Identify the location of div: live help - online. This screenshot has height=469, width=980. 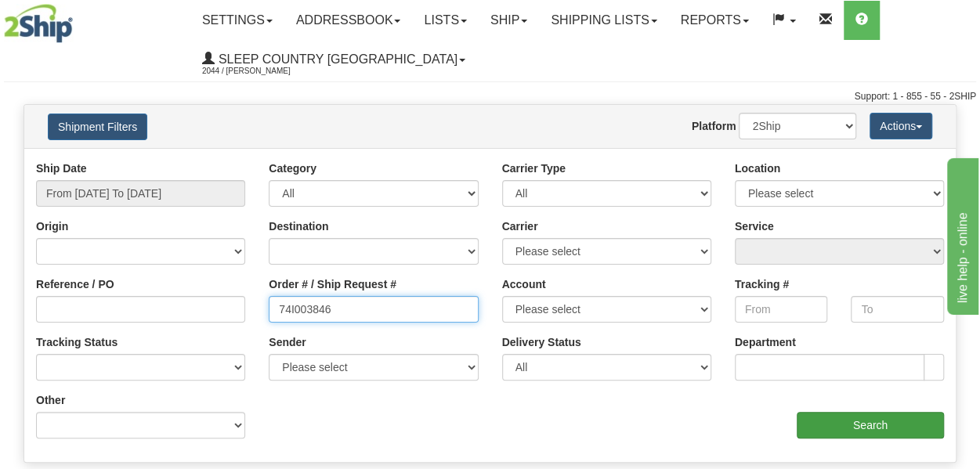
(78, 19).